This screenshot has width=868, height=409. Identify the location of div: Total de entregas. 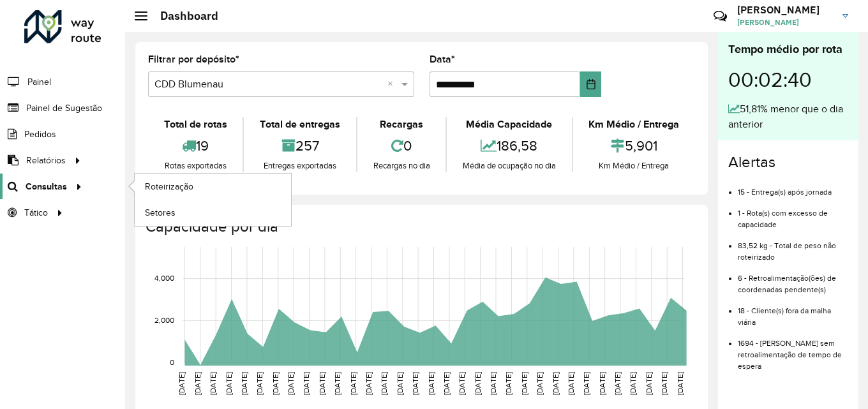
(299, 125).